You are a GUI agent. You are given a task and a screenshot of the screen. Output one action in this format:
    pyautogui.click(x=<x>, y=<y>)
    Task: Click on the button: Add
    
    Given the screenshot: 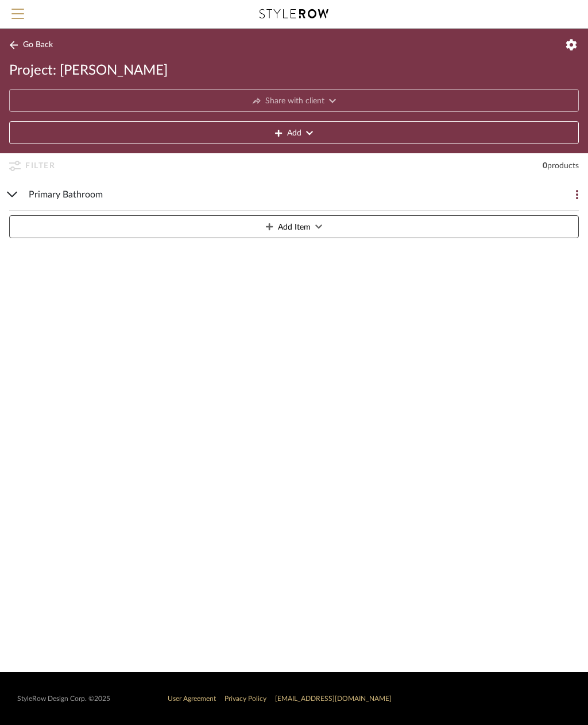 What is the action you would take?
    pyautogui.click(x=294, y=132)
    